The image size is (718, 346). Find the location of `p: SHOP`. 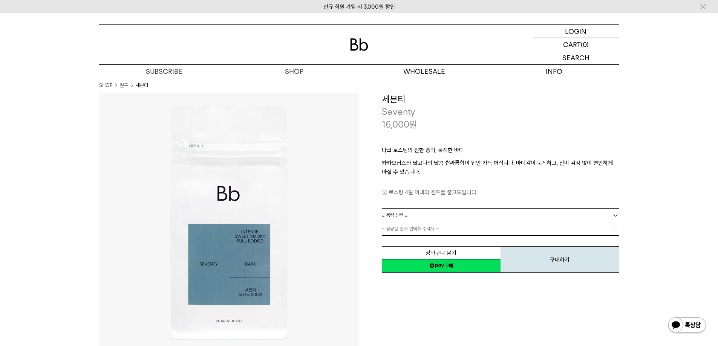

p: SHOP is located at coordinates (294, 71).